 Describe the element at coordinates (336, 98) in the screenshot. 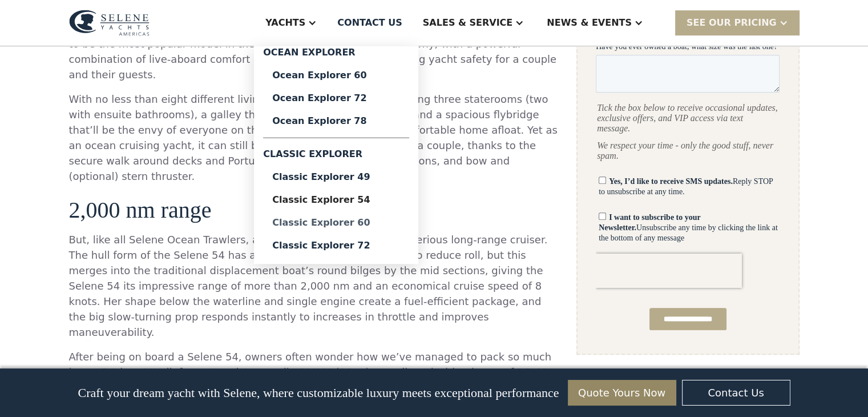

I see `a: Ocean Explorer 72` at that location.